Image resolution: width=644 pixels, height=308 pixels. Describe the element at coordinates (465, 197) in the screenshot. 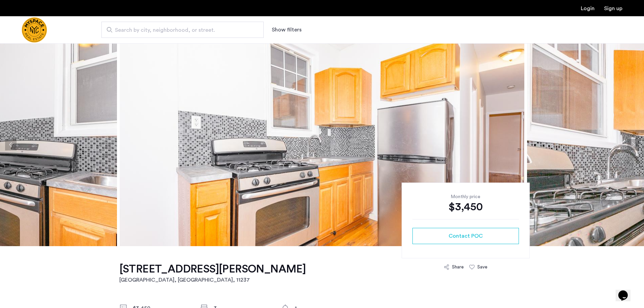

I see `div: Monthly price` at that location.